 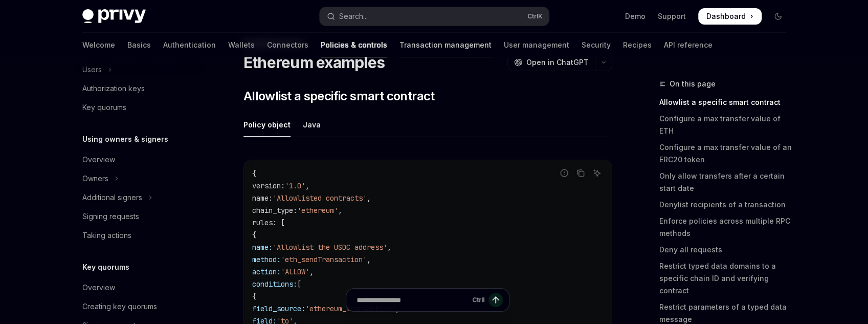 I want to click on a: Restrict typed data domains to a specific chain ID and verifying contract, so click(x=727, y=278).